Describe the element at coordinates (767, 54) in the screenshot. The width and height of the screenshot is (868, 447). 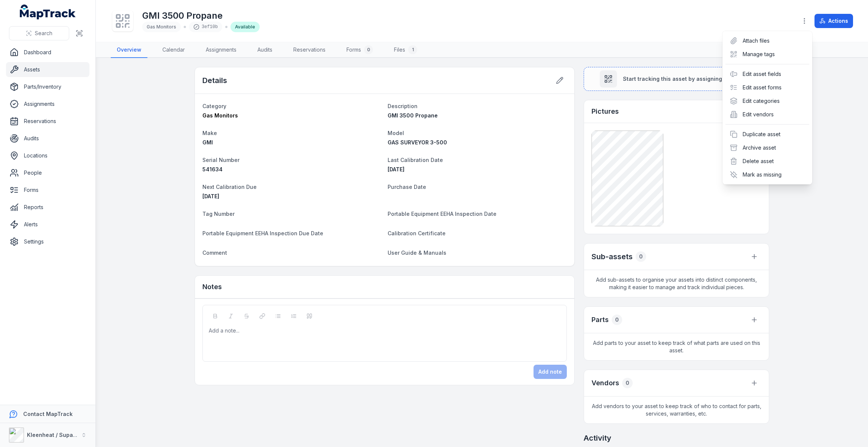
I see `div: Manage tags` at that location.